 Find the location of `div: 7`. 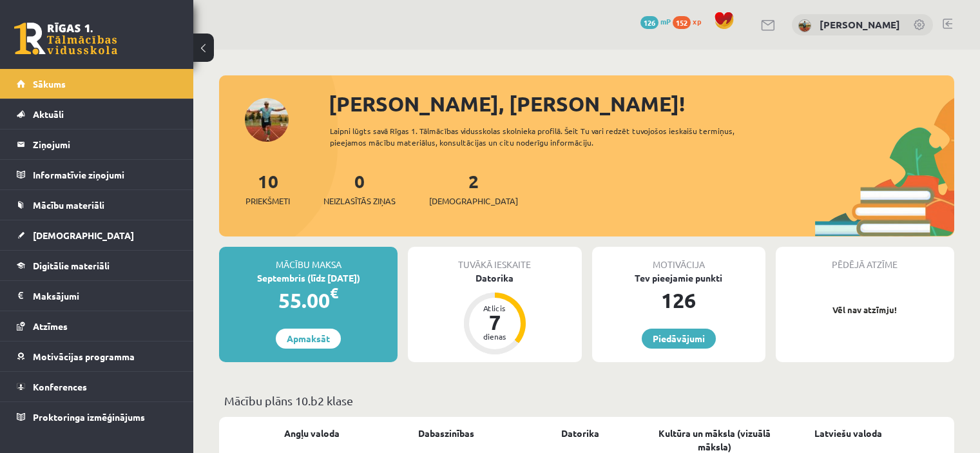

div: 7 is located at coordinates (494, 322).